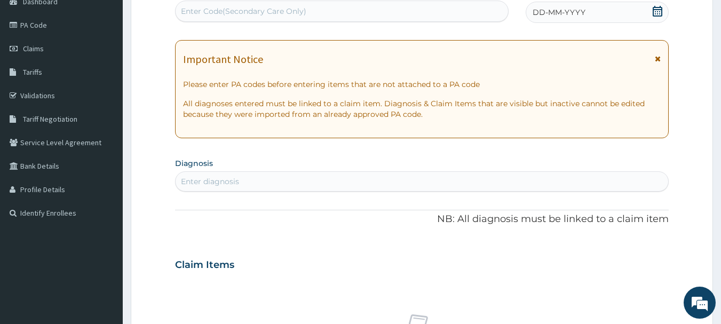 This screenshot has height=324, width=721. What do you see at coordinates (210, 182) in the screenshot?
I see `div: Enter diagnosis` at bounding box center [210, 182].